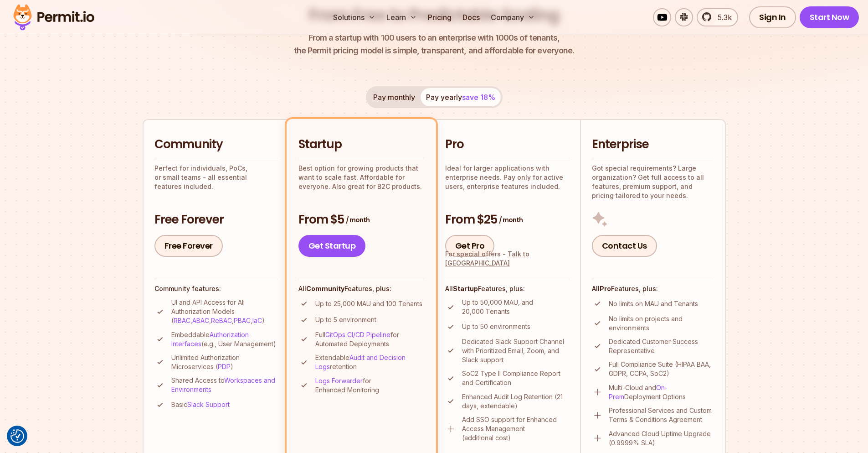 This screenshot has height=453, width=868. I want to click on a: PBAC, so click(242, 320).